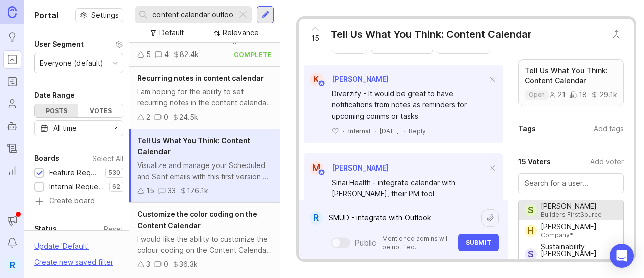 Image resolution: width=644 pixels, height=278 pixels. What do you see at coordinates (557, 94) in the screenshot?
I see `div: 21` at bounding box center [557, 94].